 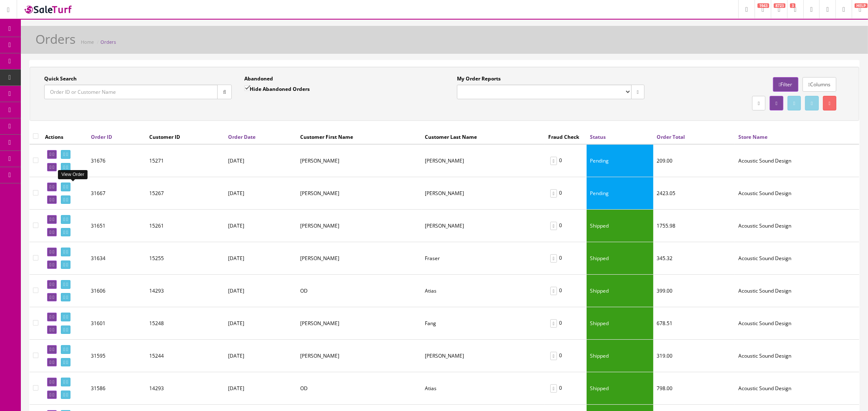 What do you see at coordinates (753, 137) in the screenshot?
I see `a: Store Name` at bounding box center [753, 137].